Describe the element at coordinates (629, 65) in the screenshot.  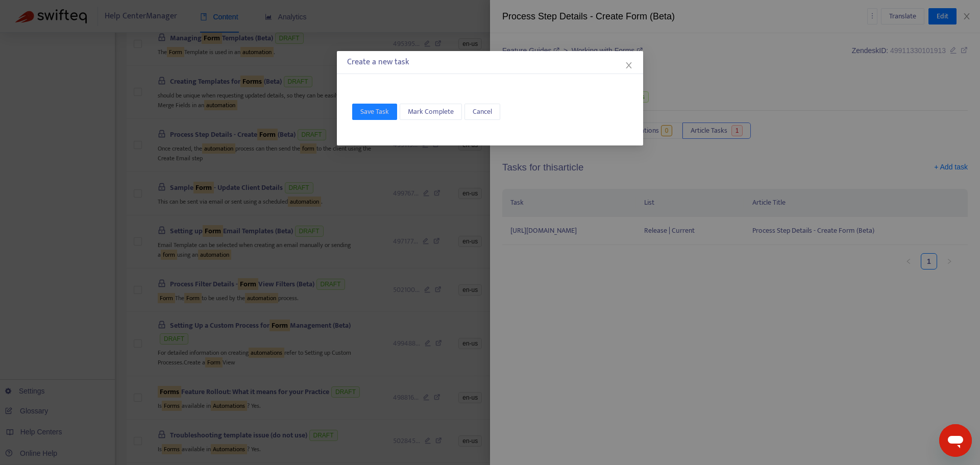
I see `span: close` at that location.